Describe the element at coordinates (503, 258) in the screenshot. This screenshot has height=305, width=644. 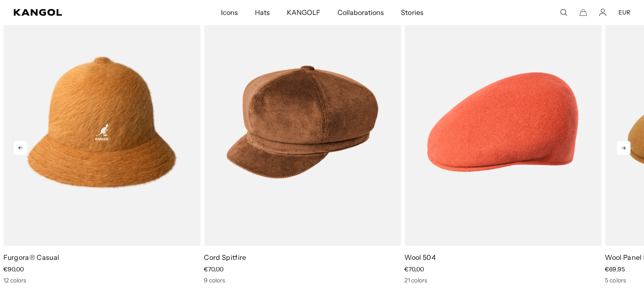
I see `p: Wool 504` at that location.